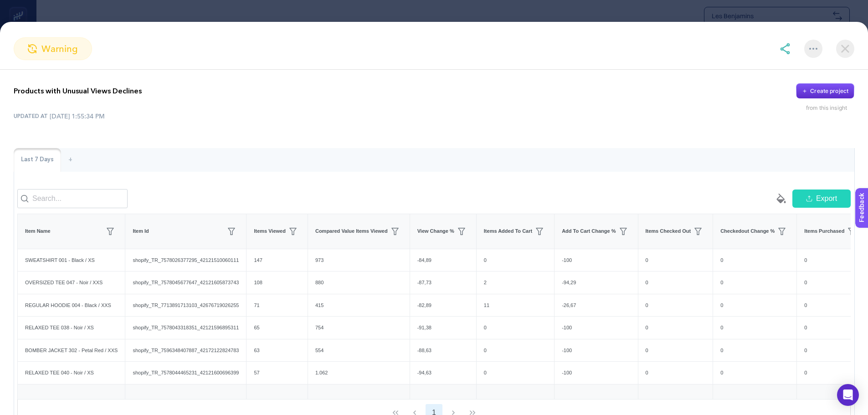  Describe the element at coordinates (830, 108) in the screenshot. I see `div: from this insight` at that location.